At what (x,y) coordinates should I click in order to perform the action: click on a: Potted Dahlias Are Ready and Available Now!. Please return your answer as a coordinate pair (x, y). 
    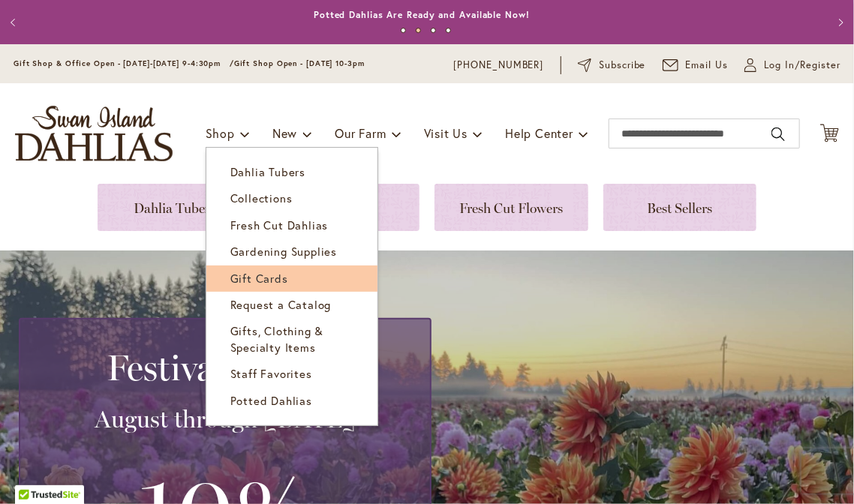
    Looking at the image, I should click on (422, 14).